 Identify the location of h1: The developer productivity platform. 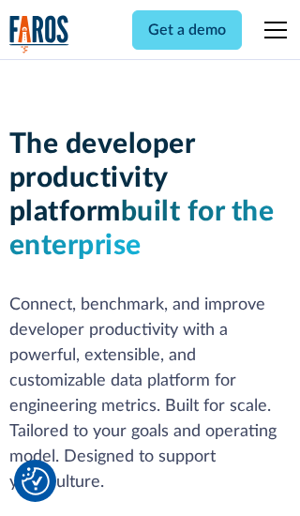
(150, 195).